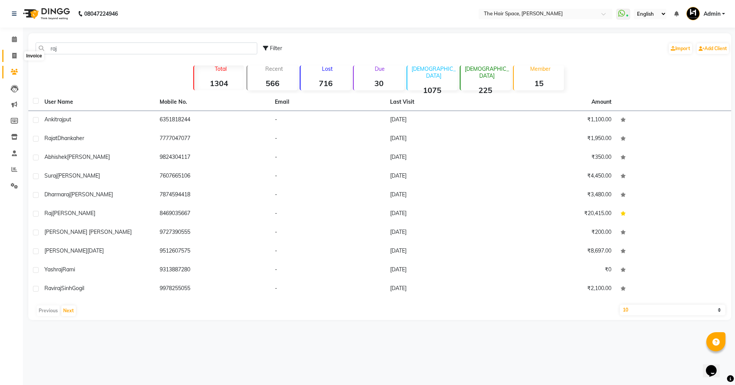 This screenshot has width=735, height=385. What do you see at coordinates (327, 69) in the screenshot?
I see `p: Lost` at bounding box center [327, 69].